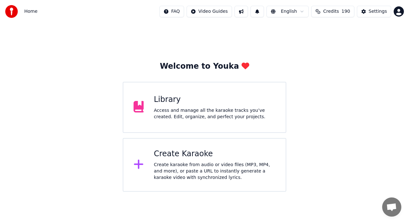  What do you see at coordinates (332, 11) in the screenshot?
I see `button: Credits190` at bounding box center [332, 11].